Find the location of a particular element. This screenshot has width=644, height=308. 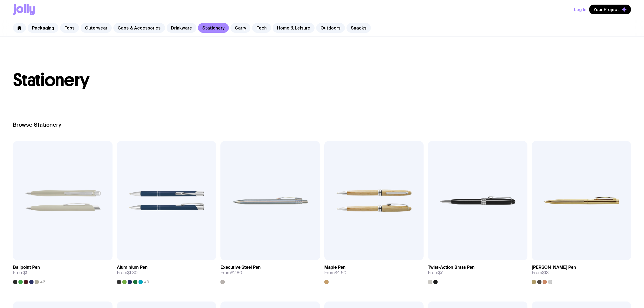

span: +9 is located at coordinates (146, 282).